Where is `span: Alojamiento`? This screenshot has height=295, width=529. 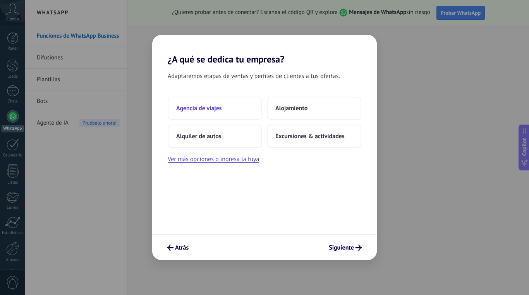
span: Alojamiento is located at coordinates (291, 108).